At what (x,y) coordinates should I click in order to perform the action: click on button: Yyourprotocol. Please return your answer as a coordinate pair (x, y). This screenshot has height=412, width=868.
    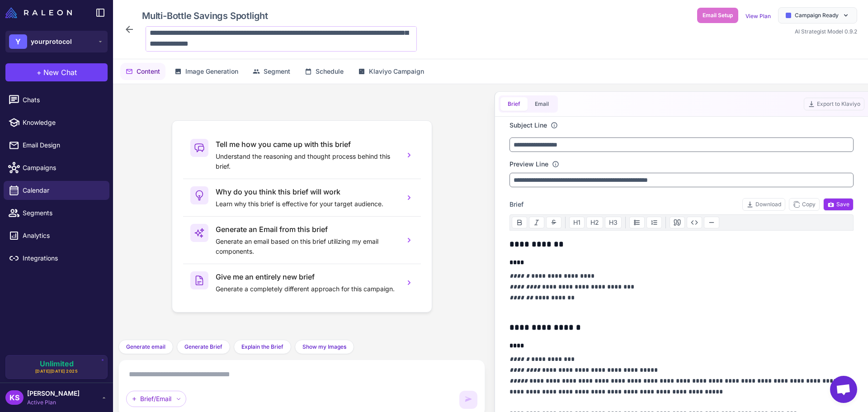
    Looking at the image, I should click on (56, 42).